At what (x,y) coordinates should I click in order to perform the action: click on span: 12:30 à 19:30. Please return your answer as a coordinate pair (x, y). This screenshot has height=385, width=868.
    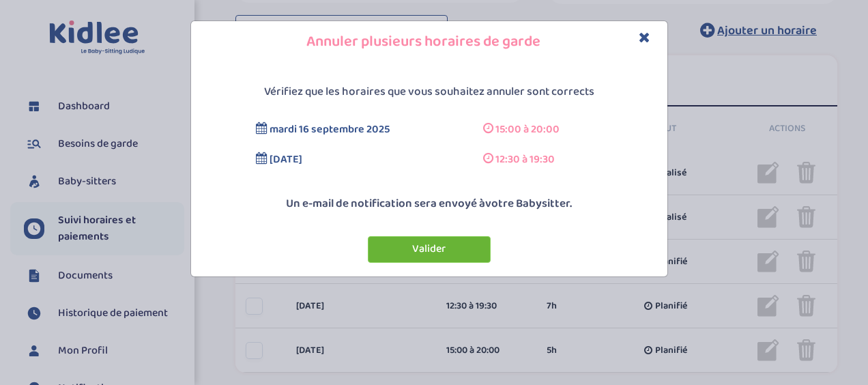
    Looking at the image, I should click on (524, 159).